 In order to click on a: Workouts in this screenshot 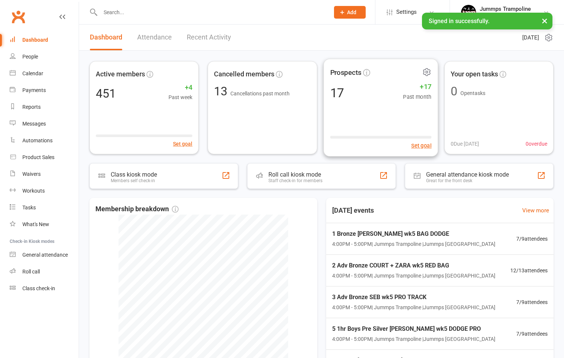, I will do `click(44, 191)`.